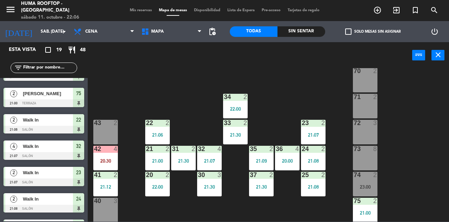 Image resolution: width=449 pixels, height=222 pixels. Describe the element at coordinates (11, 9) in the screenshot. I see `i: menu` at that location.